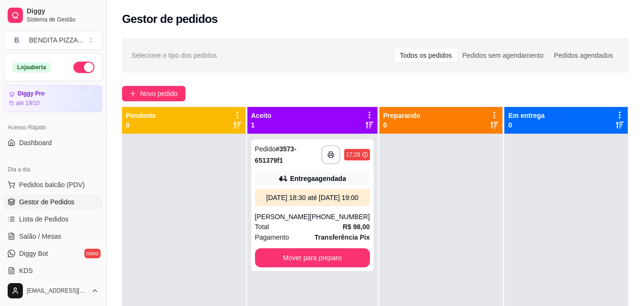 This screenshot has height=306, width=644. What do you see at coordinates (56, 40) in the screenshot?
I see `div: BENDITA PIZZA ...` at bounding box center [56, 40].